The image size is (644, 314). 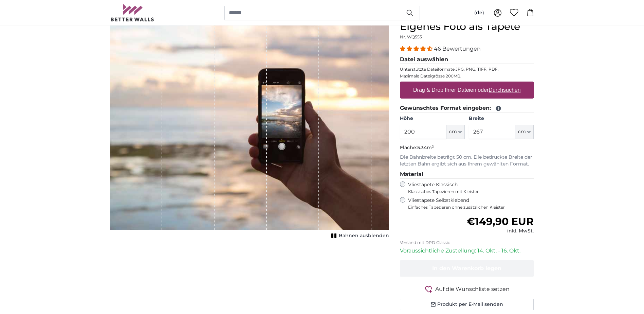 What do you see at coordinates (250, 131) in the screenshot?
I see `div: 1 of 1` at bounding box center [250, 131].